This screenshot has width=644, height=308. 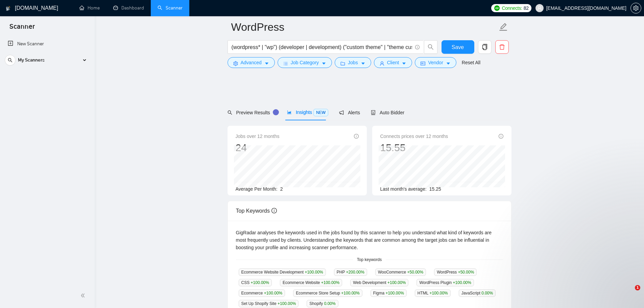 What do you see at coordinates (497, 8) in the screenshot?
I see `img: upwork-logo.png` at bounding box center [497, 8].